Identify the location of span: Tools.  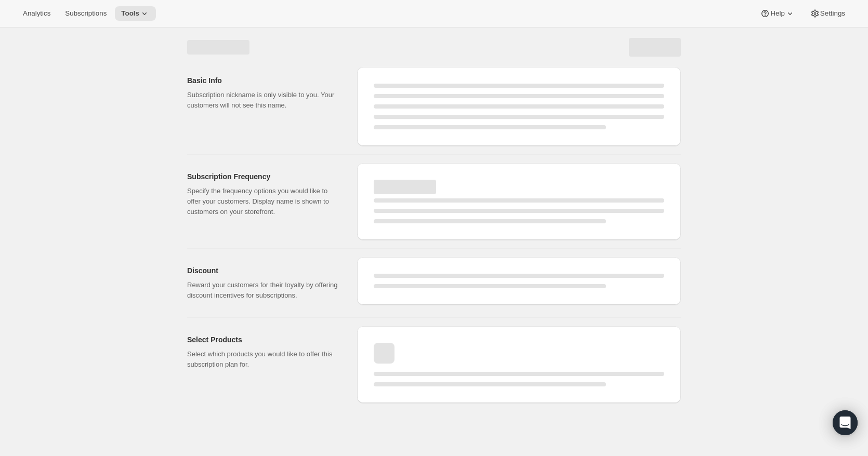
(130, 14).